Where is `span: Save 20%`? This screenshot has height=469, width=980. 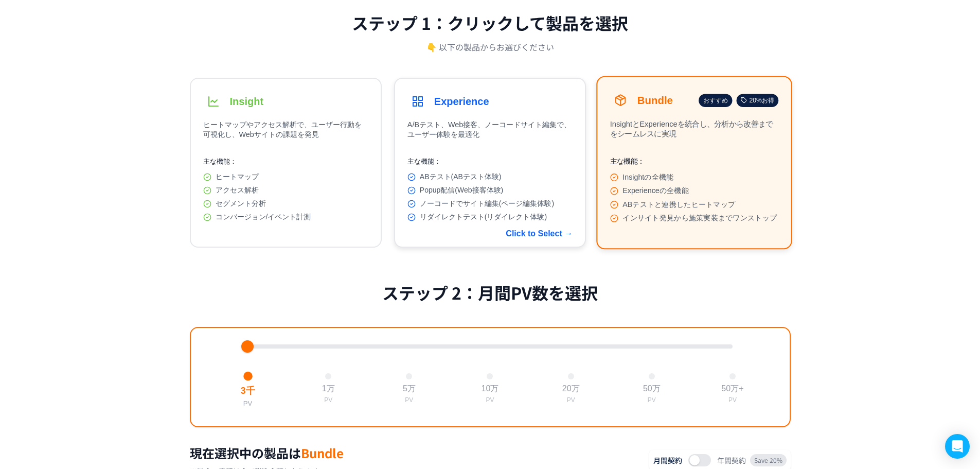
span: Save 20% is located at coordinates (769, 460).